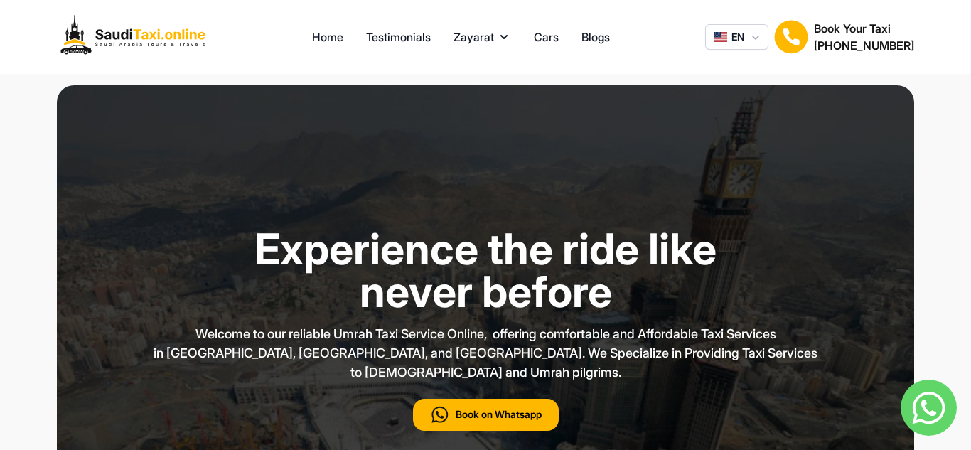  I want to click on img: Logo, so click(137, 37).